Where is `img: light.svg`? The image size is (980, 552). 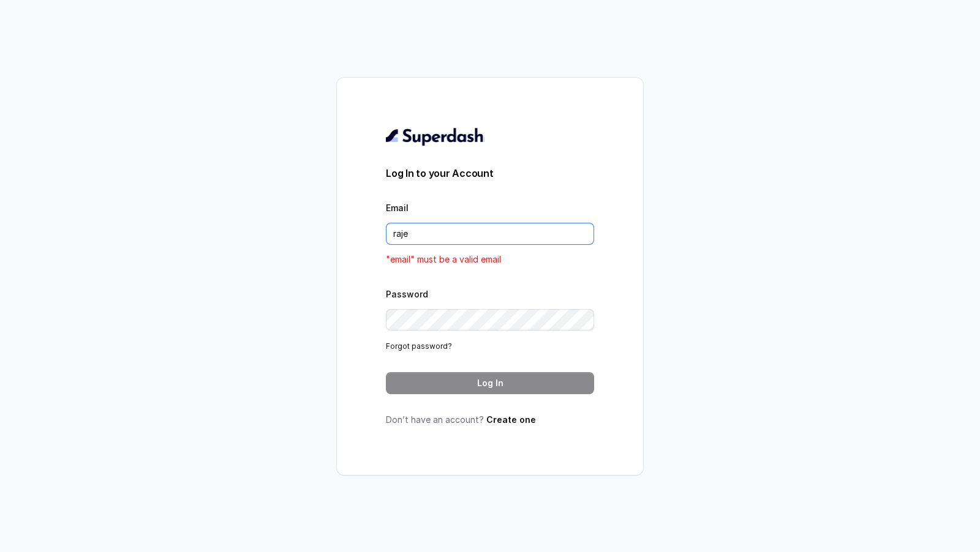 img: light.svg is located at coordinates (435, 136).